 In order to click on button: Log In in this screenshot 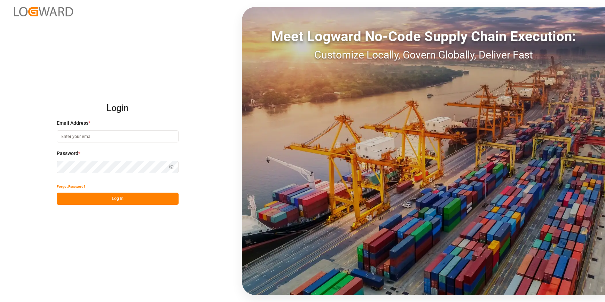, I will do `click(118, 198)`.